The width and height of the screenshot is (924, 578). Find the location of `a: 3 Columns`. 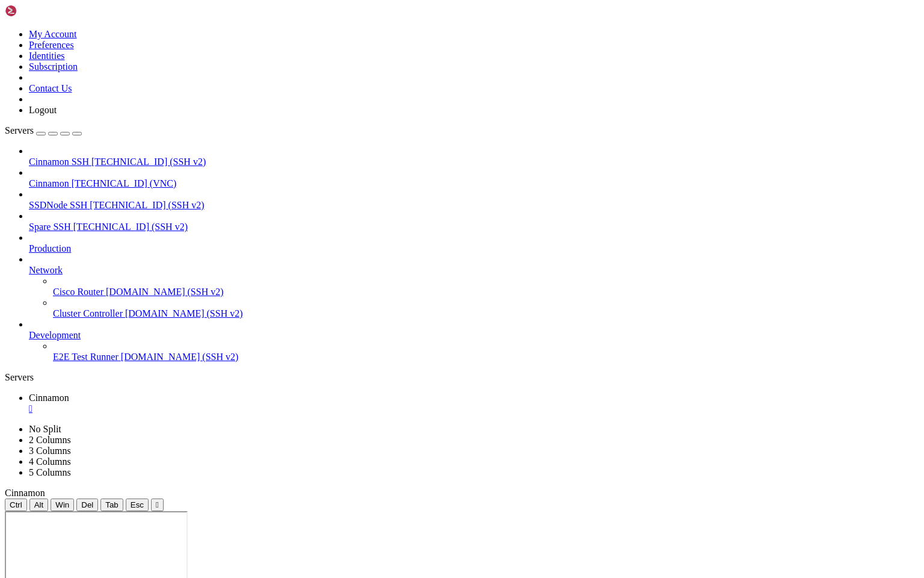

a: 3 Columns is located at coordinates (50, 450).